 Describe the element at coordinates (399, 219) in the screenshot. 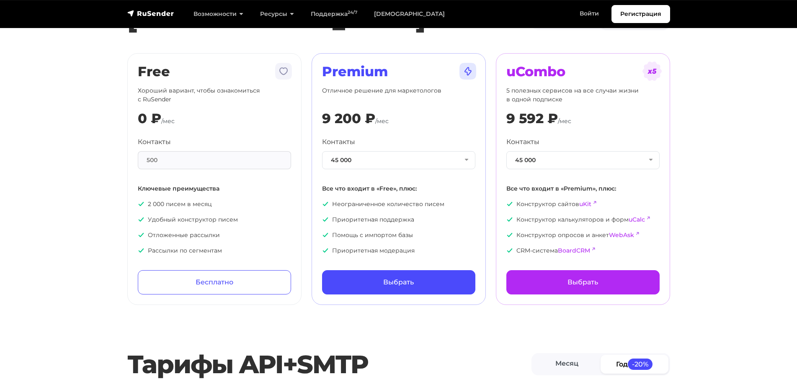

I see `p: Приоритетная поддержка` at that location.